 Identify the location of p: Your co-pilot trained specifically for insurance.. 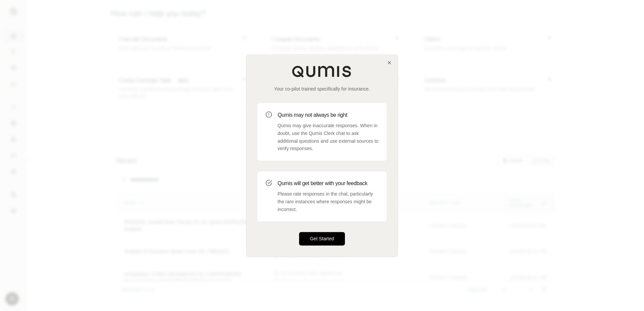
(322, 89).